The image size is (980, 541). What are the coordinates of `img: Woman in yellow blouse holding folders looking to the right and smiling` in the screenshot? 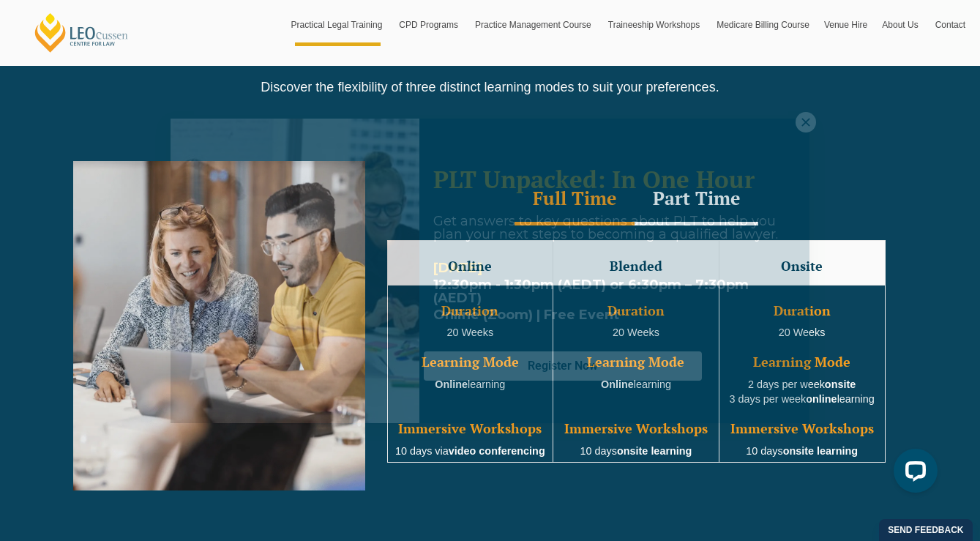 It's located at (295, 270).